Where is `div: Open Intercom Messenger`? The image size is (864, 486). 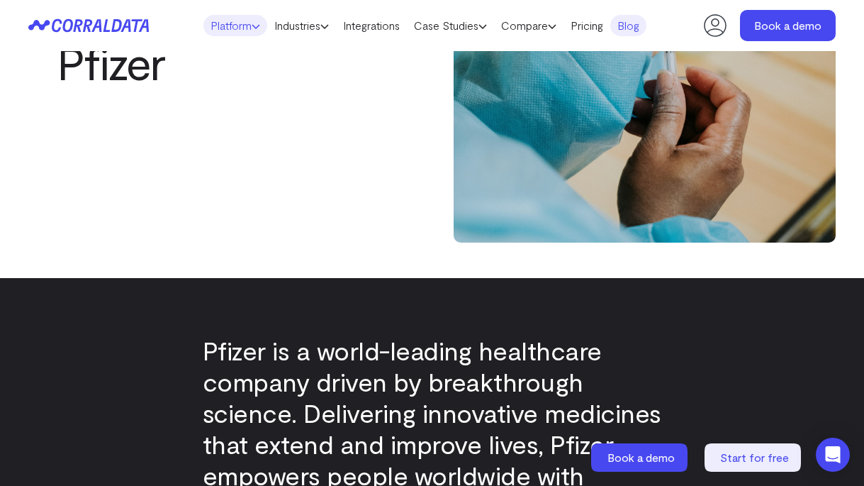 div: Open Intercom Messenger is located at coordinates (833, 455).